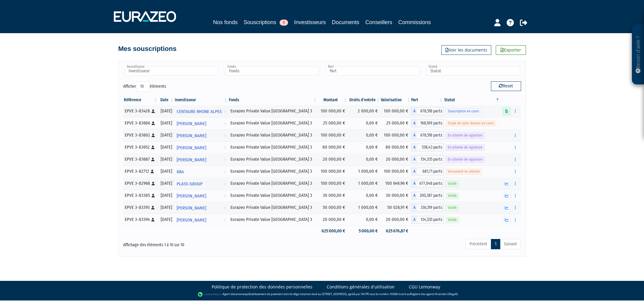  What do you see at coordinates (396, 231) in the screenshot?
I see `td: 625 676,87 €` at bounding box center [396, 231].